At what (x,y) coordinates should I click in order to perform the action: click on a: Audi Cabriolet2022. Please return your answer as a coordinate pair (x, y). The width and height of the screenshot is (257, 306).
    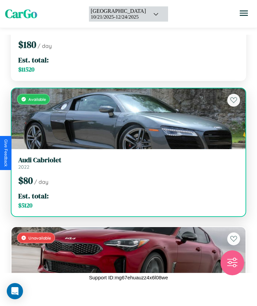
    Looking at the image, I should click on (128, 163).